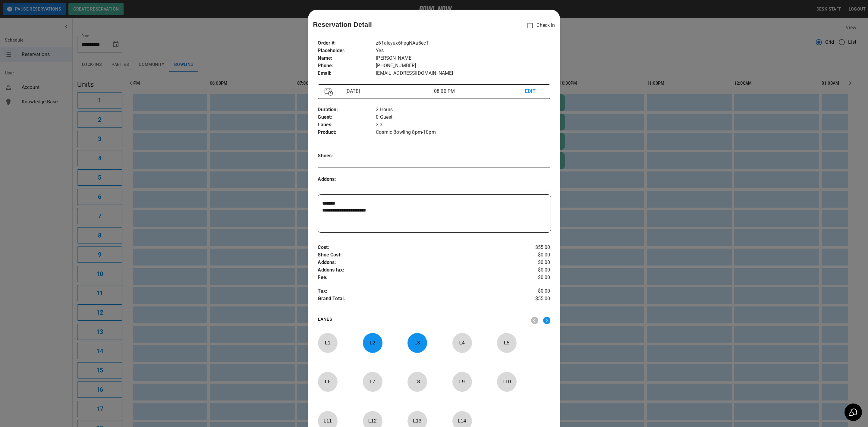 The width and height of the screenshot is (868, 427). I want to click on p: Grand Total :, so click(415, 300).